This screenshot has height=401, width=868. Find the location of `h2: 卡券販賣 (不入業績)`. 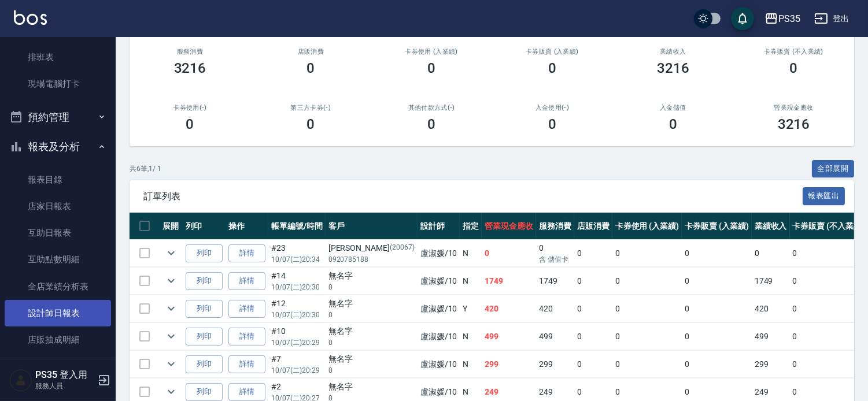

h2: 卡券販賣 (不入業績) is located at coordinates (793, 51).